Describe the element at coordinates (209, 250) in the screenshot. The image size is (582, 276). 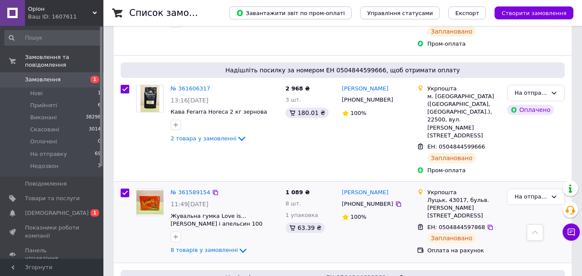
I see `a: 8 товарів у замовленні` at that location.